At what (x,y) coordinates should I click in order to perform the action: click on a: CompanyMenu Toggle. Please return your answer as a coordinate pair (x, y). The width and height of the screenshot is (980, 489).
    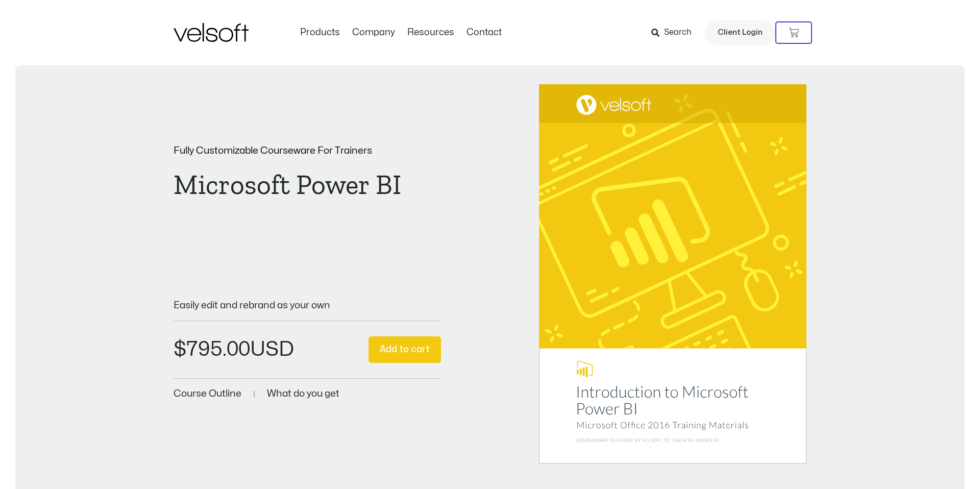
    Looking at the image, I should click on (373, 33).